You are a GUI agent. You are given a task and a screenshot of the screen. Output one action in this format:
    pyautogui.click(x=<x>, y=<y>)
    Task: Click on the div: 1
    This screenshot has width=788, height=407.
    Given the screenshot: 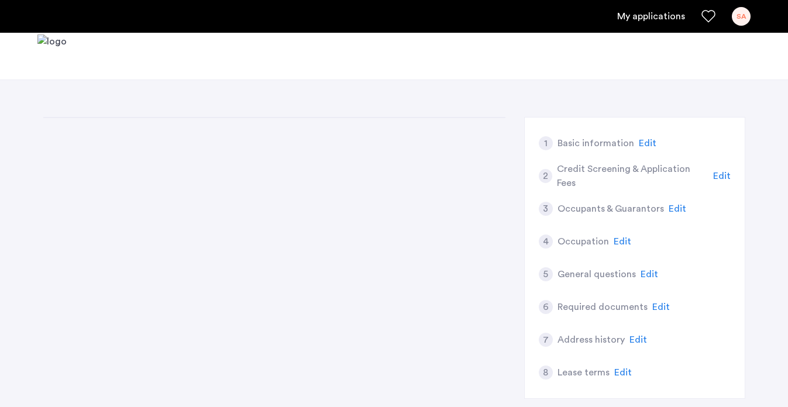 What is the action you would take?
    pyautogui.click(x=546, y=143)
    